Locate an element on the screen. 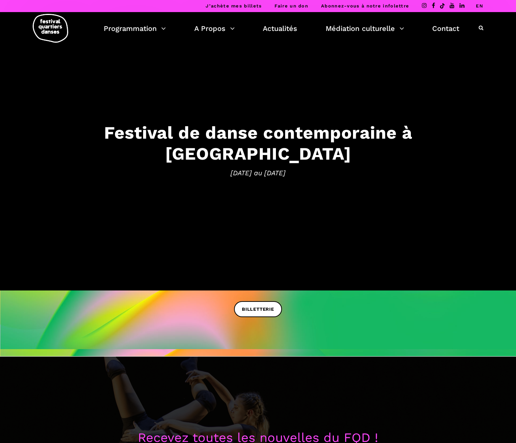 Image resolution: width=516 pixels, height=443 pixels. img: logo-fqd-med is located at coordinates (50, 28).